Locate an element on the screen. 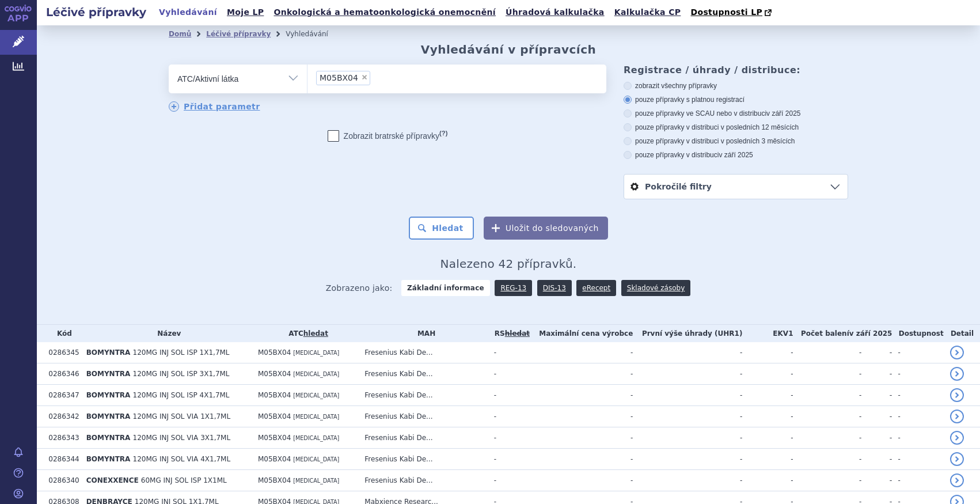 This screenshot has width=980, height=504. a: eRecept is located at coordinates (595, 288).